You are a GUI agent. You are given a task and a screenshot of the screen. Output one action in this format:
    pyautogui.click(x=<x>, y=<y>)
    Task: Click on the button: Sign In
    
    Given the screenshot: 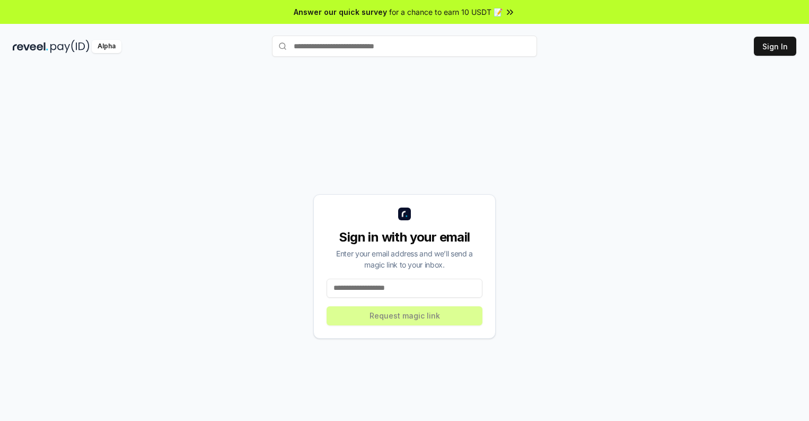 What is the action you would take?
    pyautogui.click(x=776, y=46)
    